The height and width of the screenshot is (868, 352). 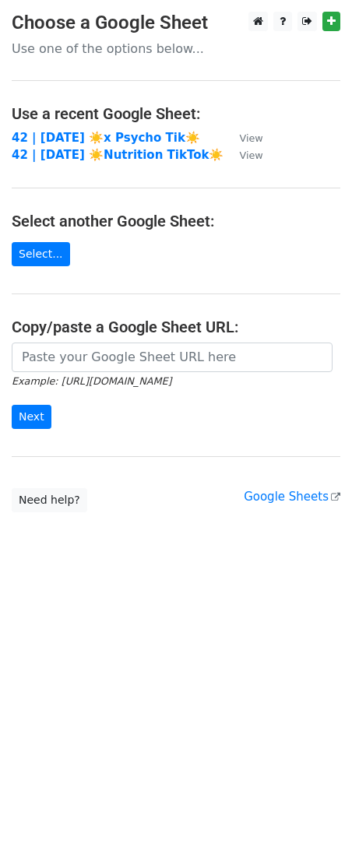 What do you see at coordinates (49, 500) in the screenshot?
I see `a: Need help?` at bounding box center [49, 500].